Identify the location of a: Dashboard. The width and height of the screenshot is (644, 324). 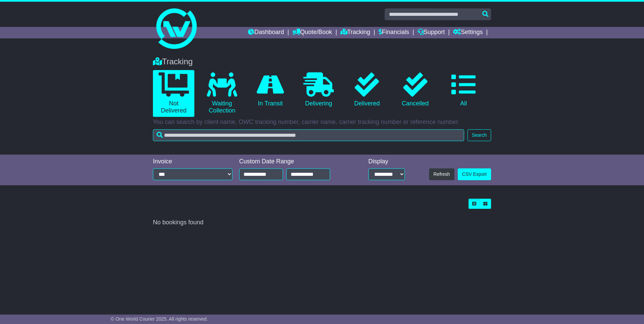
(266, 33).